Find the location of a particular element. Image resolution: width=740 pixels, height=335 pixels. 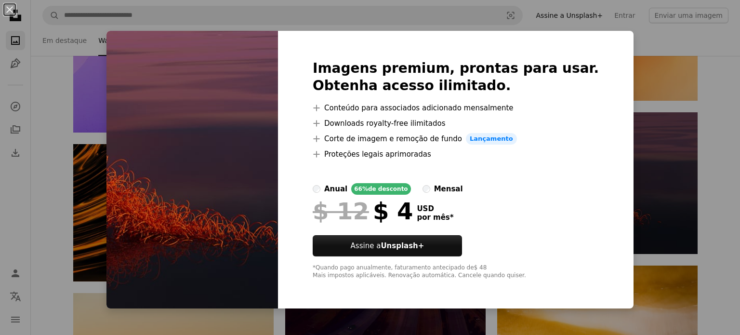

div: 66% de desconto is located at coordinates (381, 189).